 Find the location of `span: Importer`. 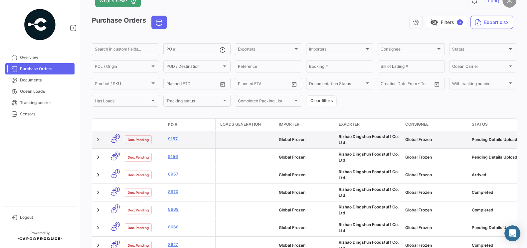

span: Importer is located at coordinates (289, 124).